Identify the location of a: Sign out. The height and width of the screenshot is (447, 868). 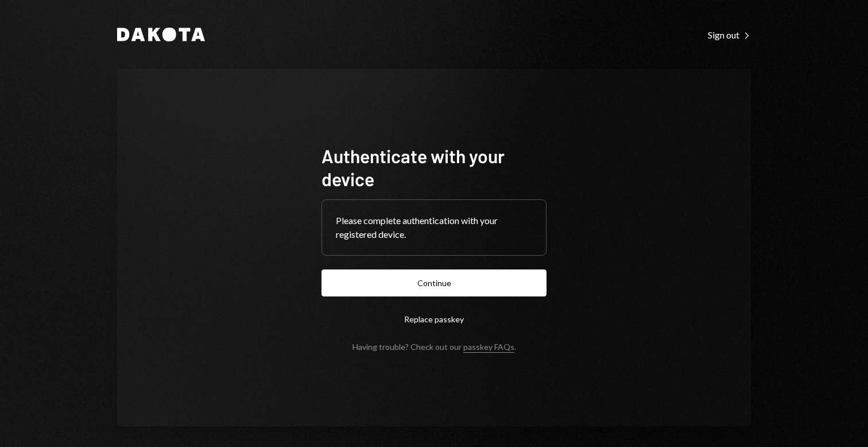
(729, 34).